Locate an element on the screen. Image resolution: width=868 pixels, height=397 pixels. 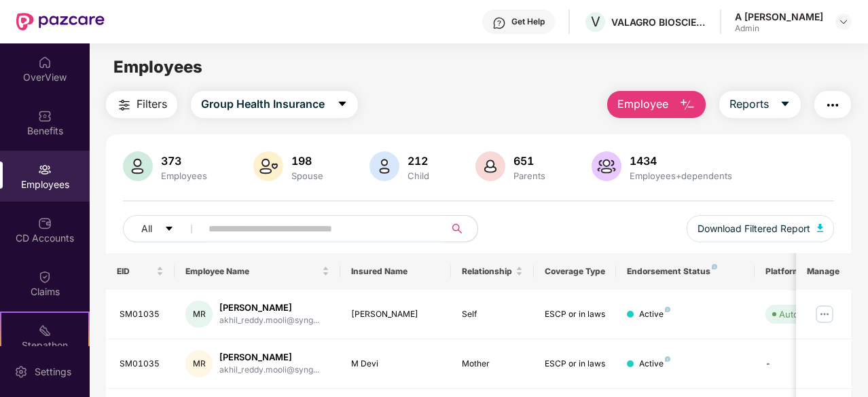
th: Relationship is located at coordinates (493, 272).